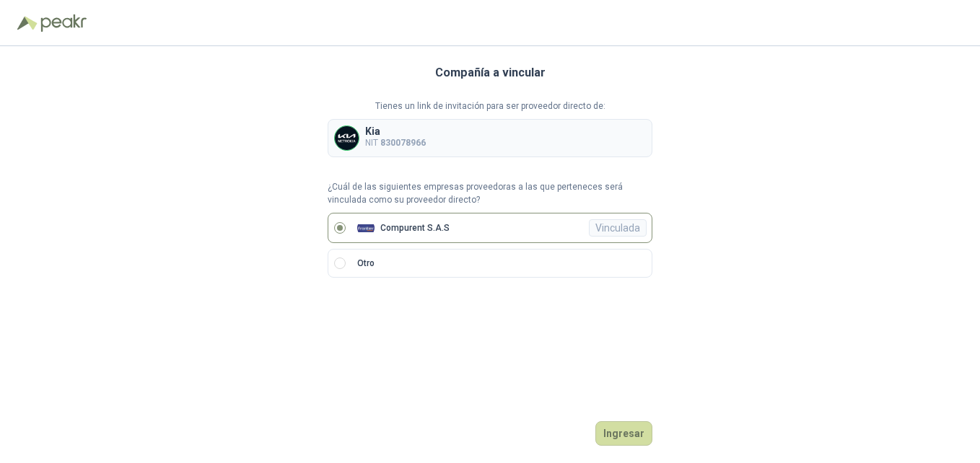 The width and height of the screenshot is (980, 463). I want to click on p: Otro, so click(366, 263).